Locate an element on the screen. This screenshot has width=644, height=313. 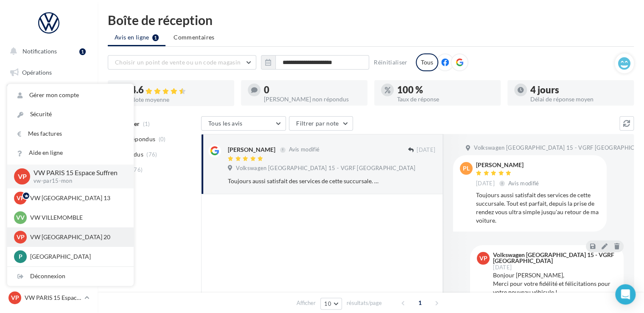
button: Tous les avis is located at coordinates (244, 123).